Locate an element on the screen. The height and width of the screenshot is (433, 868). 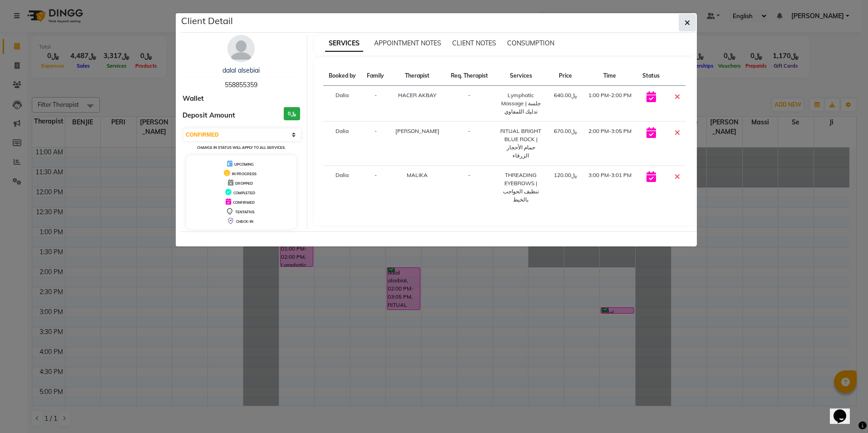
a: dalal alsebiai is located at coordinates (241, 70).